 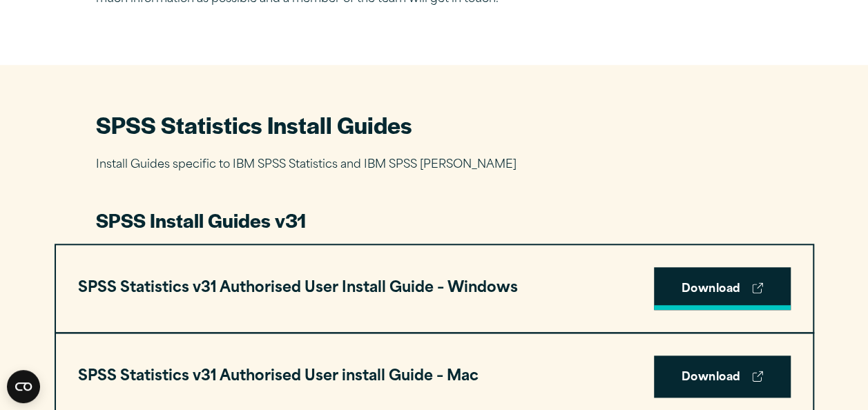 What do you see at coordinates (24, 386) in the screenshot?
I see `button: Open CMP widget` at bounding box center [24, 386].